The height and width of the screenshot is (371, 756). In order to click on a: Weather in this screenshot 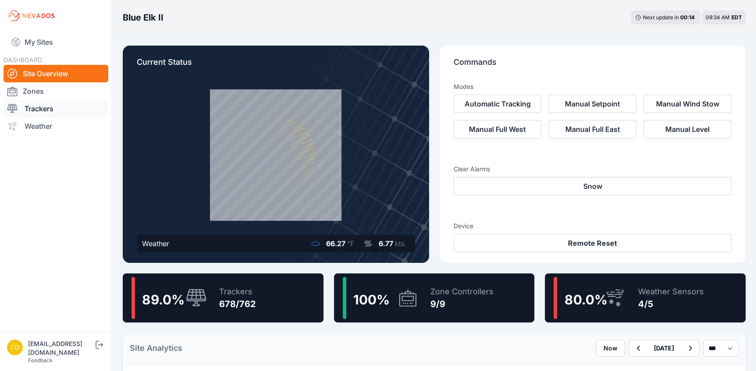, I will do `click(56, 126)`.